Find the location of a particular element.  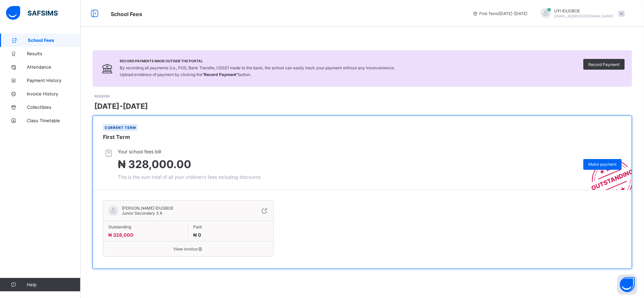

span: This is the sum total of all your children's fees including discounts is located at coordinates (189, 177).